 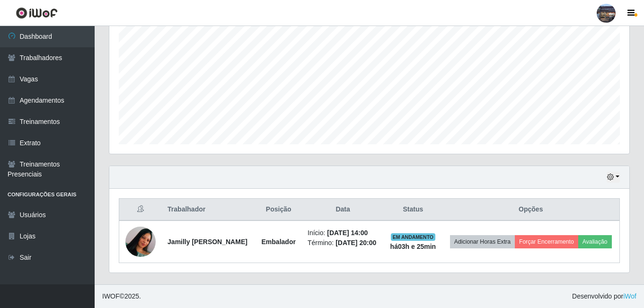 What do you see at coordinates (343, 243) in the screenshot?
I see `li: Término:` at bounding box center [343, 243].